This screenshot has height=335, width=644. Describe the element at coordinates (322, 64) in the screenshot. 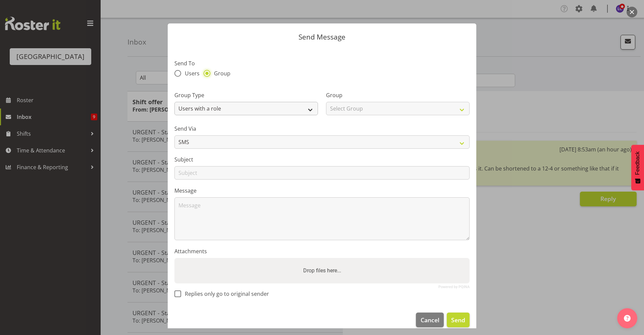

I see `label: Send To` at that location.